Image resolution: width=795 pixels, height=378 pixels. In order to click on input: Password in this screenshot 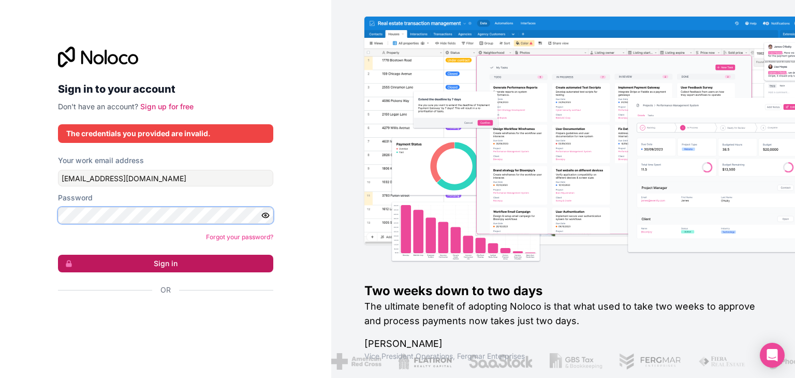, I will do `click(166, 215)`.